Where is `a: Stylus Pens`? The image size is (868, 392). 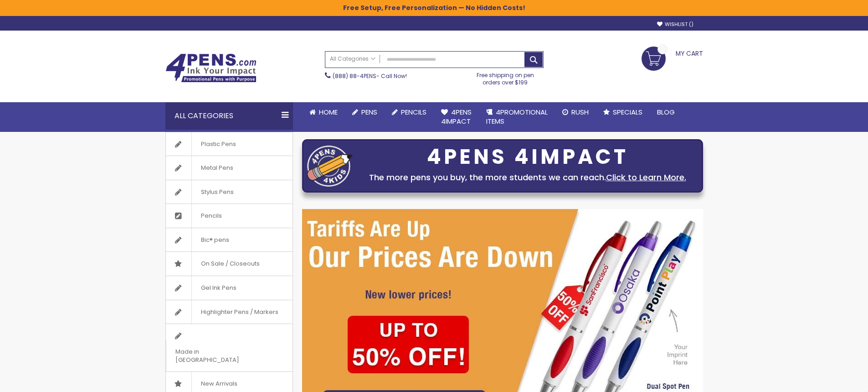 a: Stylus Pens is located at coordinates (229, 192).